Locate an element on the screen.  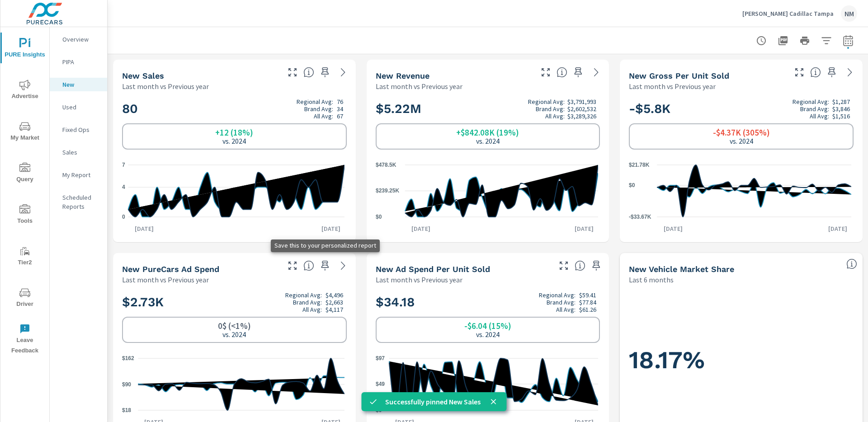
text: -$33.67K is located at coordinates (640, 217).